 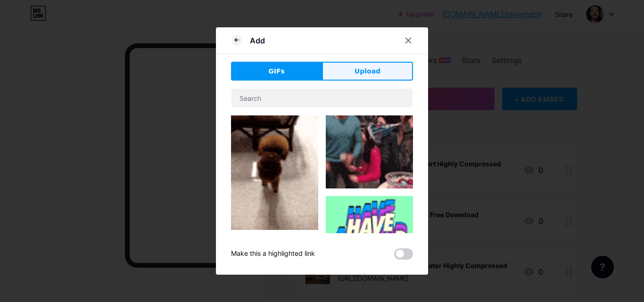 What do you see at coordinates (276, 71) in the screenshot?
I see `button: GIFs` at bounding box center [276, 71].